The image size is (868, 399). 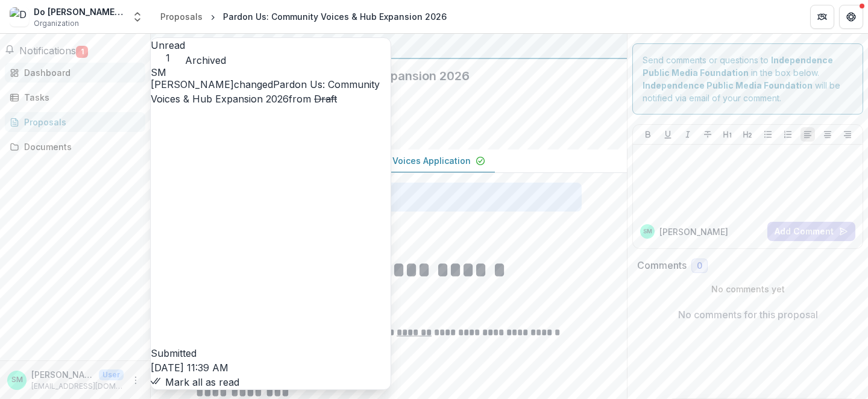 I want to click on p: User, so click(x=111, y=375).